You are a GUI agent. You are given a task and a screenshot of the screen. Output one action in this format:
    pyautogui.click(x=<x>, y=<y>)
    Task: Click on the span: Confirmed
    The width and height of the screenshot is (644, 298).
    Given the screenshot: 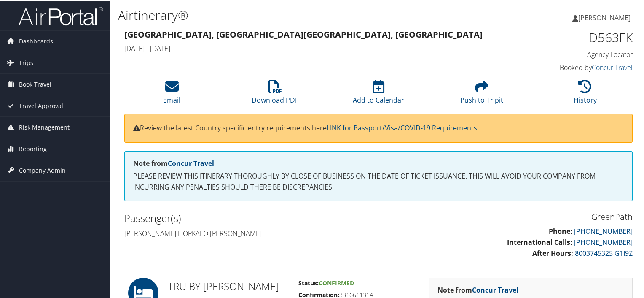 What is the action you would take?
    pyautogui.click(x=336, y=282)
    